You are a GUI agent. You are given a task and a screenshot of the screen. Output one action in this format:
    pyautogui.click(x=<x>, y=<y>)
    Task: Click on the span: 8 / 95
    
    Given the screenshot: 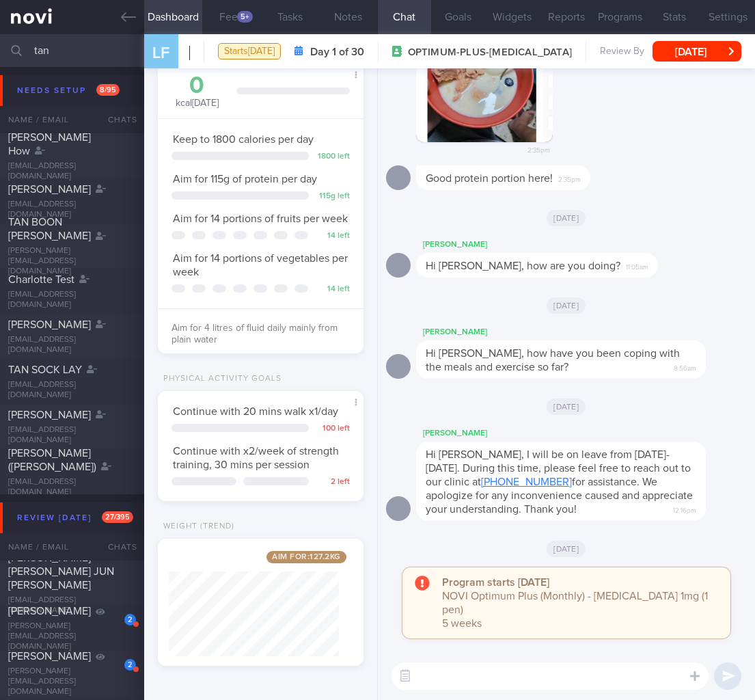 What is the action you would take?
    pyautogui.click(x=108, y=90)
    